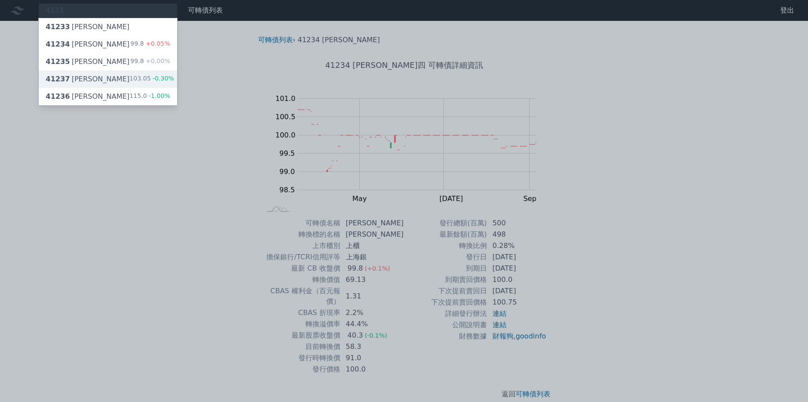  Describe the element at coordinates (157, 61) in the screenshot. I see `span: +0.00%` at that location.